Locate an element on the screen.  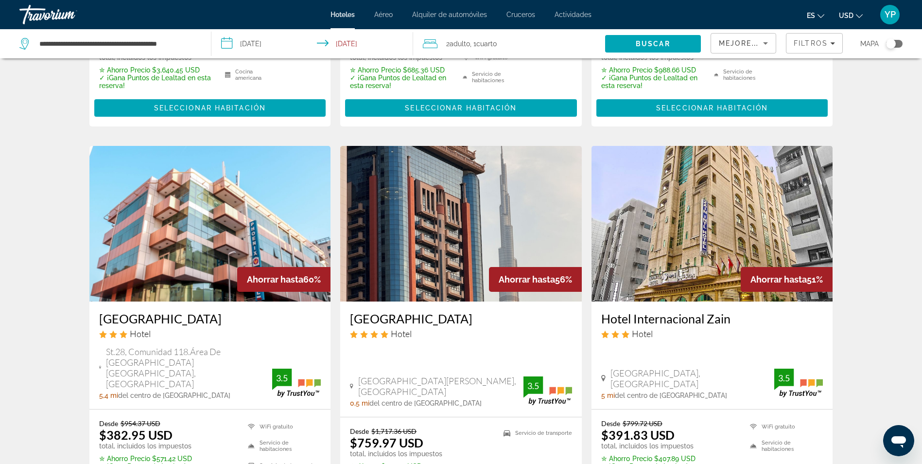
input: Buscar destino de hotel is located at coordinates (117, 44).